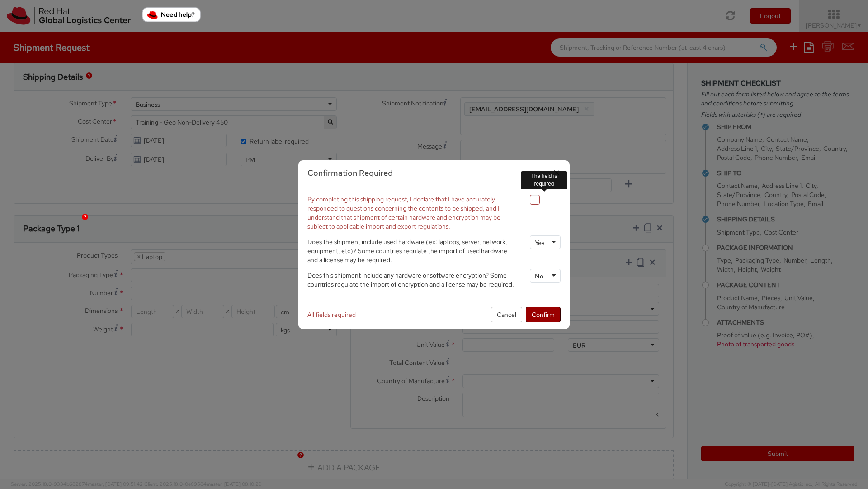 This screenshot has height=489, width=868. I want to click on button: Need help?, so click(172, 15).